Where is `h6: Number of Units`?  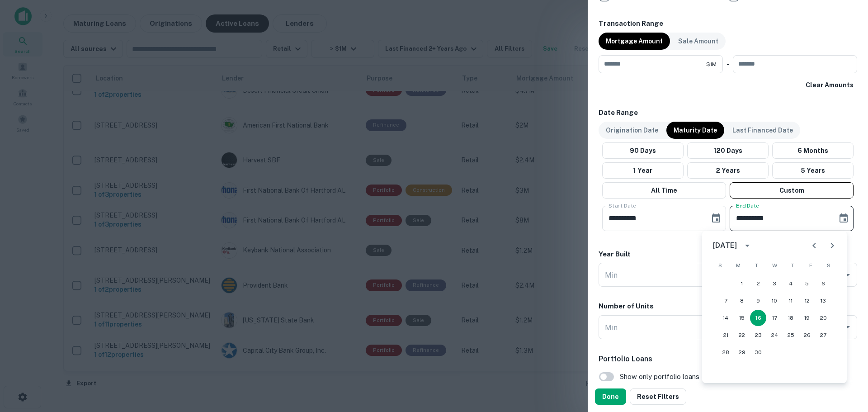 h6: Number of Units is located at coordinates (626, 306).